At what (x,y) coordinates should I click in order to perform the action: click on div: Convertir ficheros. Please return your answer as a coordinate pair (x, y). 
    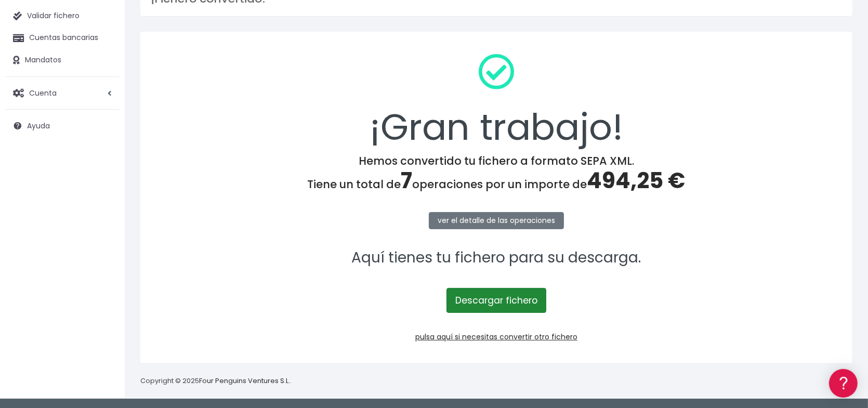
    Looking at the image, I should click on (104, 120).